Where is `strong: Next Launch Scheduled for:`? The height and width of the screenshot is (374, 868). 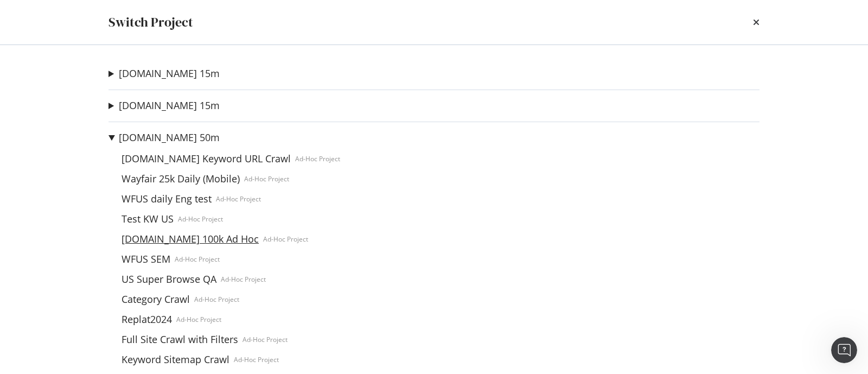
strong: Next Launch Scheduled for: is located at coordinates (61, 68).